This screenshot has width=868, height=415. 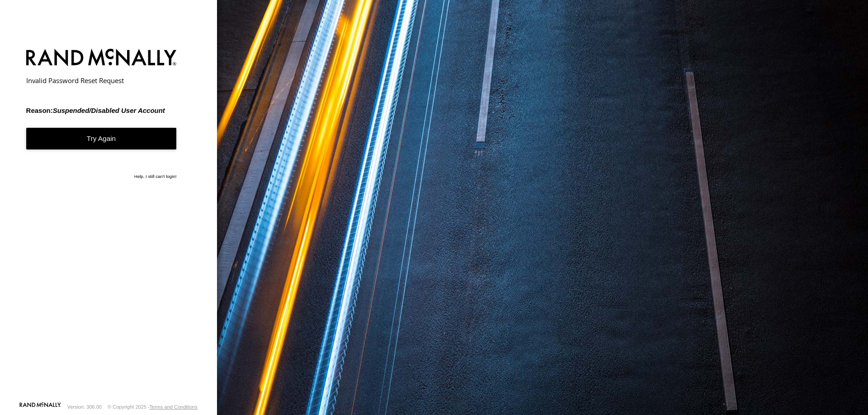 What do you see at coordinates (85, 407) in the screenshot?
I see `div: Version: 306.00` at bounding box center [85, 407].